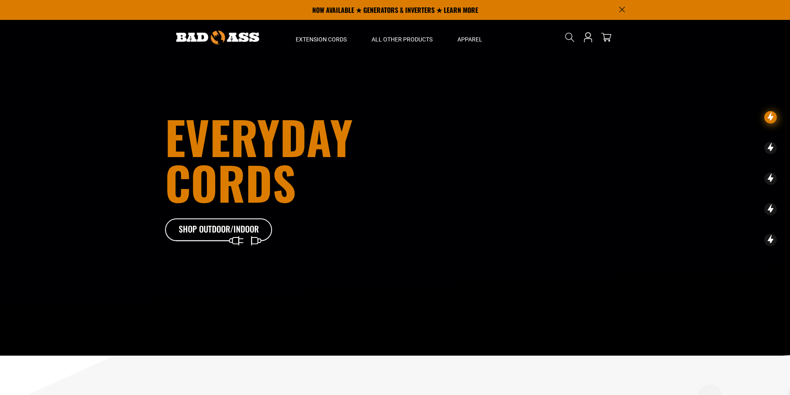 The height and width of the screenshot is (395, 790). Describe the element at coordinates (321, 39) in the screenshot. I see `span: Extension Cords` at that location.